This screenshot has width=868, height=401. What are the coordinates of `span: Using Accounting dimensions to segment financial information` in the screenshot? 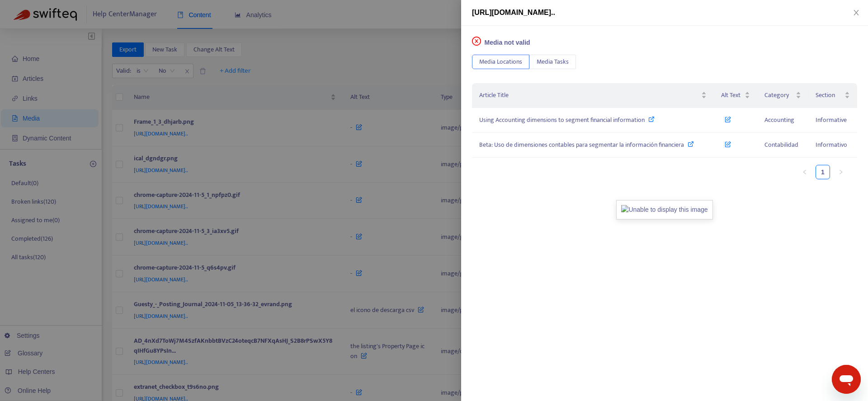 It's located at (563, 120).